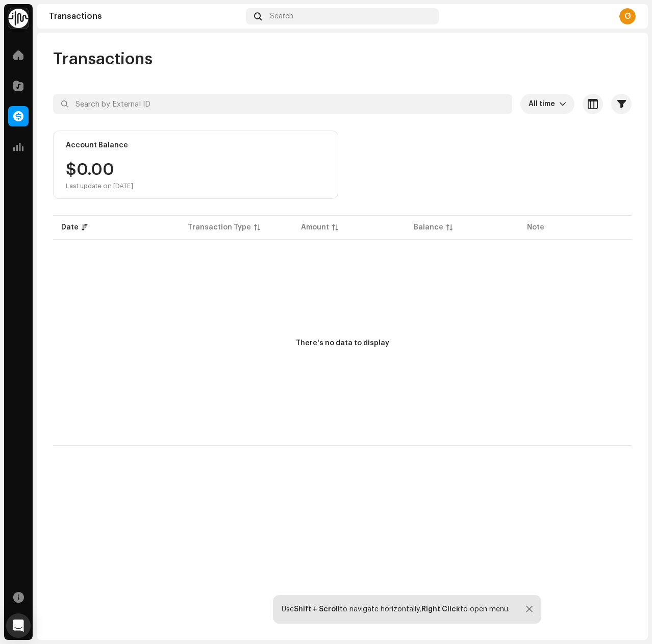  Describe the element at coordinates (395, 609) in the screenshot. I see `div: Use to navigate horizontally, to open menu.` at that location.